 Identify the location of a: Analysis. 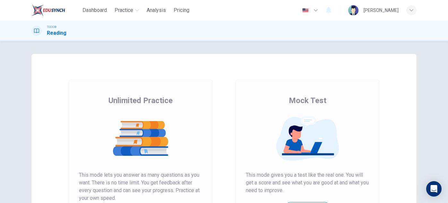
(156, 10).